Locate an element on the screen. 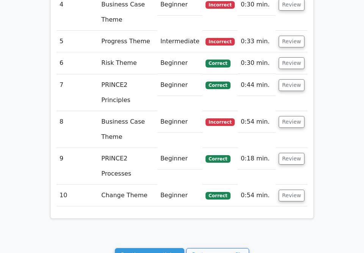  td: 5 is located at coordinates (77, 41).